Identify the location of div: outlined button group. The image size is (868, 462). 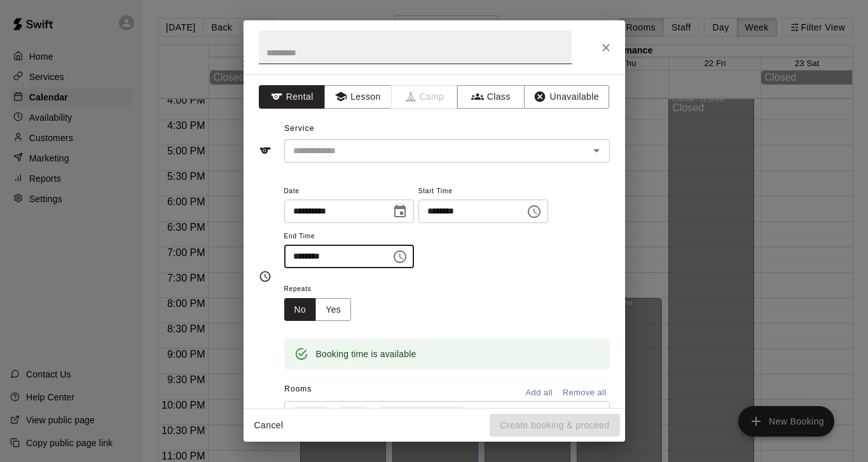
(318, 310).